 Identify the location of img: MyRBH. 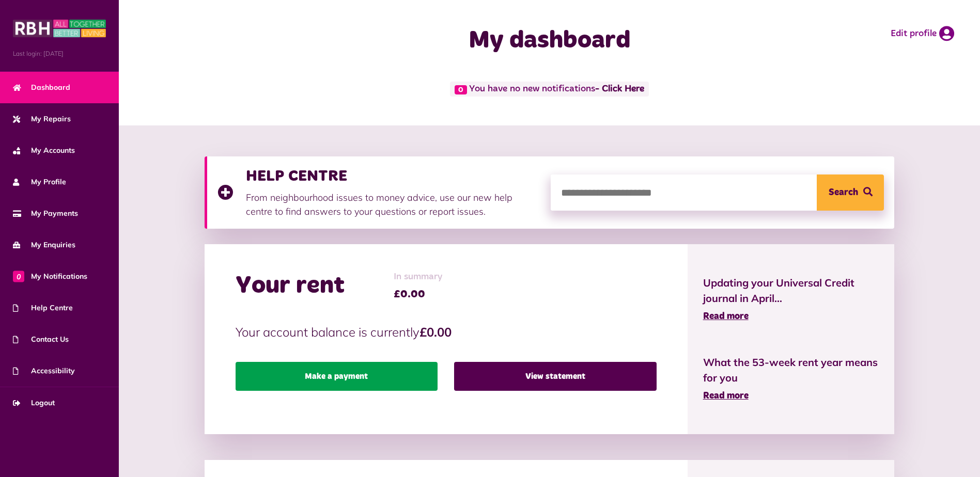
(60, 28).